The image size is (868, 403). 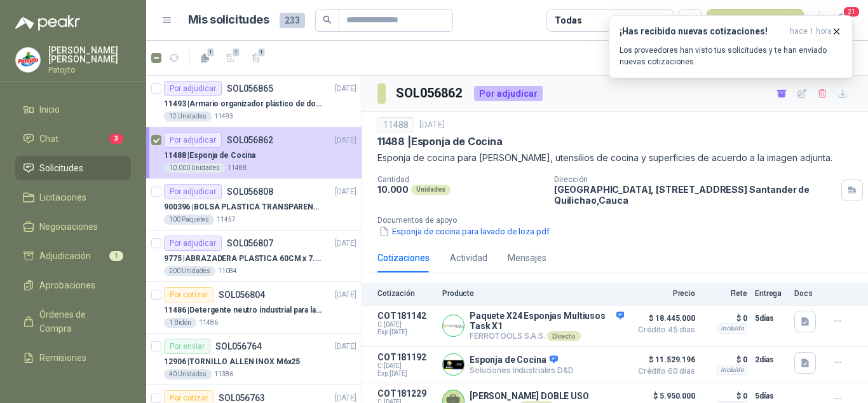 I want to click on a: Aprobaciones, so click(x=73, y=285).